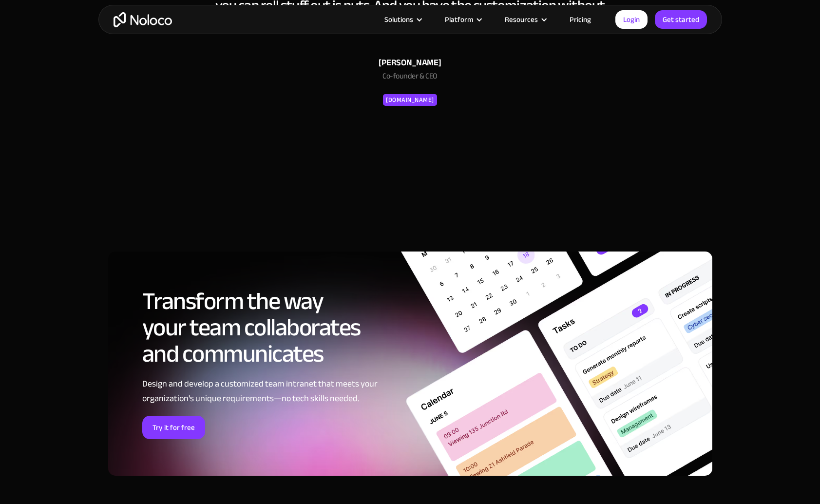  Describe the element at coordinates (173, 427) in the screenshot. I see `a: Try it for free` at that location.